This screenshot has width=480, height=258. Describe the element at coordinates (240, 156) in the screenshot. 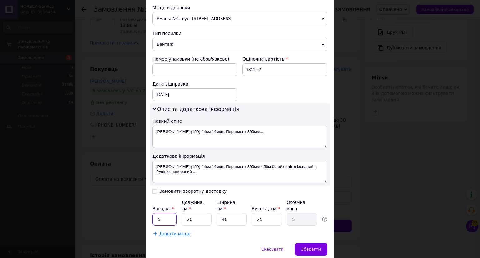

I see `div: Додаткова інформація` at that location.